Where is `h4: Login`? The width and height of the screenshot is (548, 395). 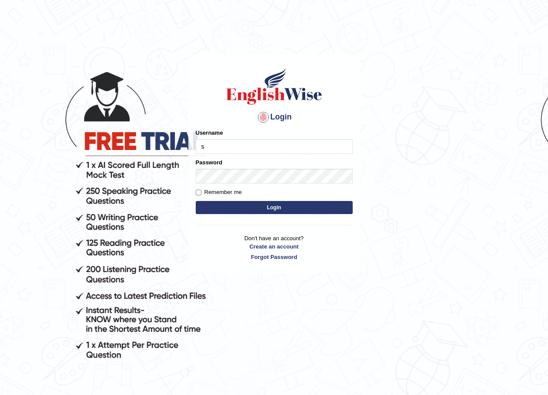 h4: Login is located at coordinates (274, 117).